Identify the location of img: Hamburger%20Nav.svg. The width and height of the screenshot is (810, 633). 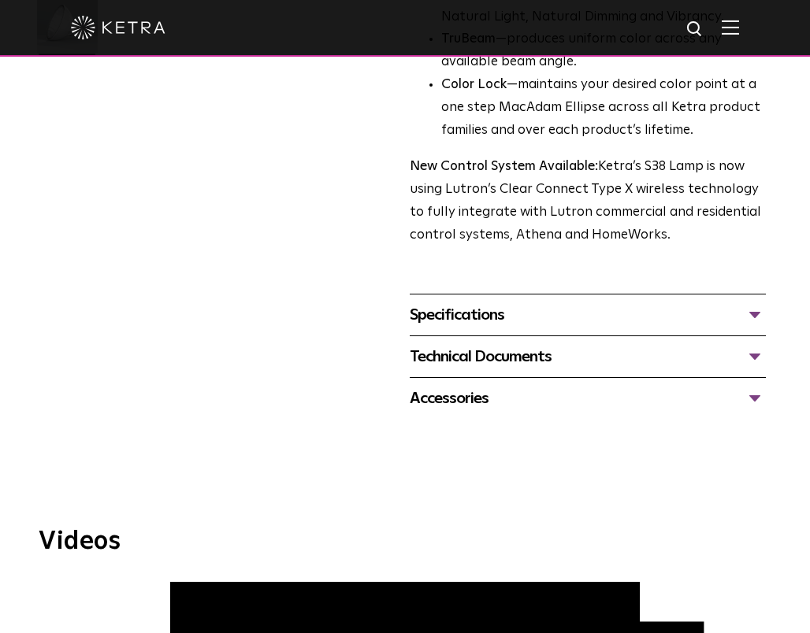
(730, 27).